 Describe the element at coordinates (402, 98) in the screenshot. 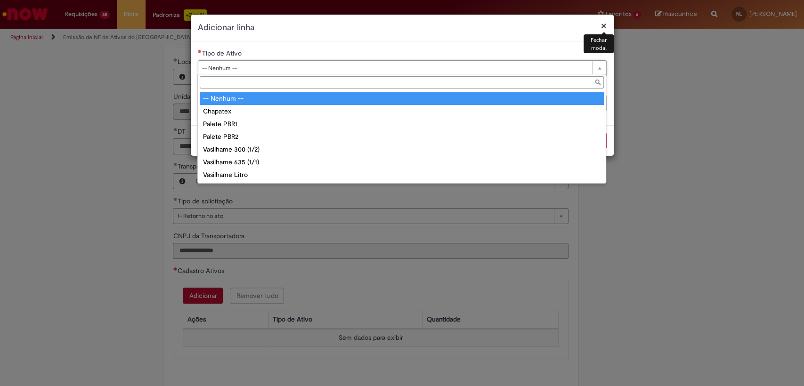

I see `div: -- Nenhum --` at that location.